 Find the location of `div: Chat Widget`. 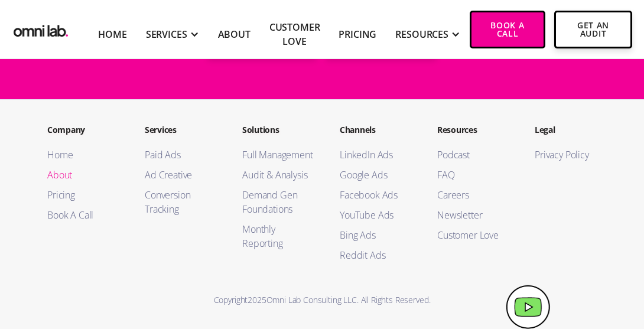

div: Chat Widget is located at coordinates (614, 301).